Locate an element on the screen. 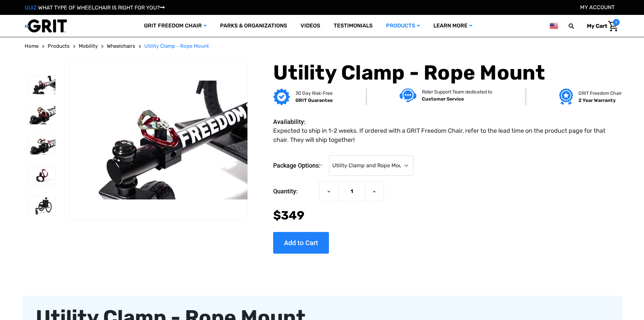  p: 30 Day Risk-Free is located at coordinates (314, 93).